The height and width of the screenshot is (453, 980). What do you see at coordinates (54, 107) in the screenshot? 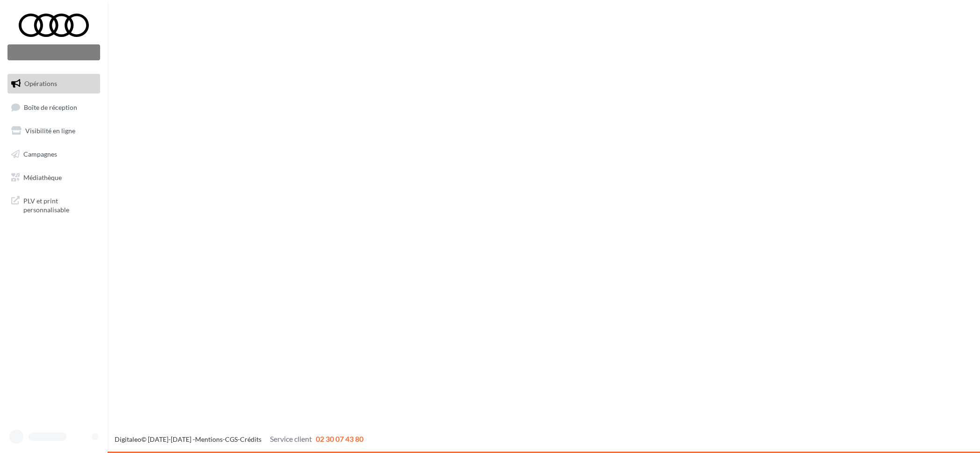
I see `a: Boîte de réception` at bounding box center [54, 107].